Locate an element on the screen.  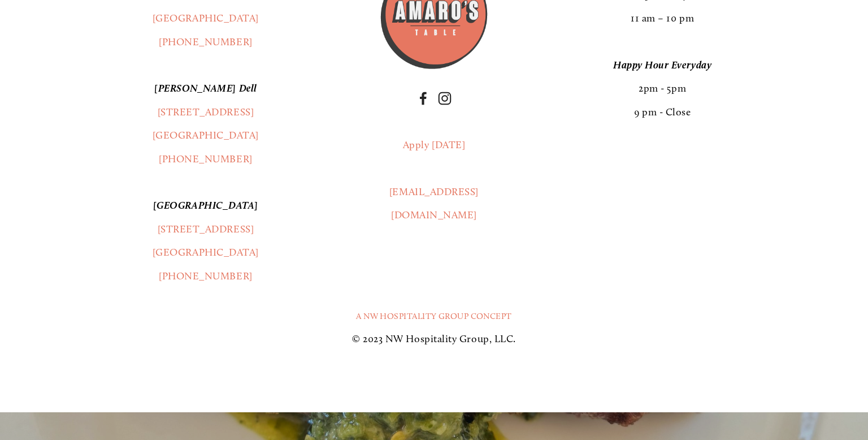
a: Facebook is located at coordinates (423, 98).